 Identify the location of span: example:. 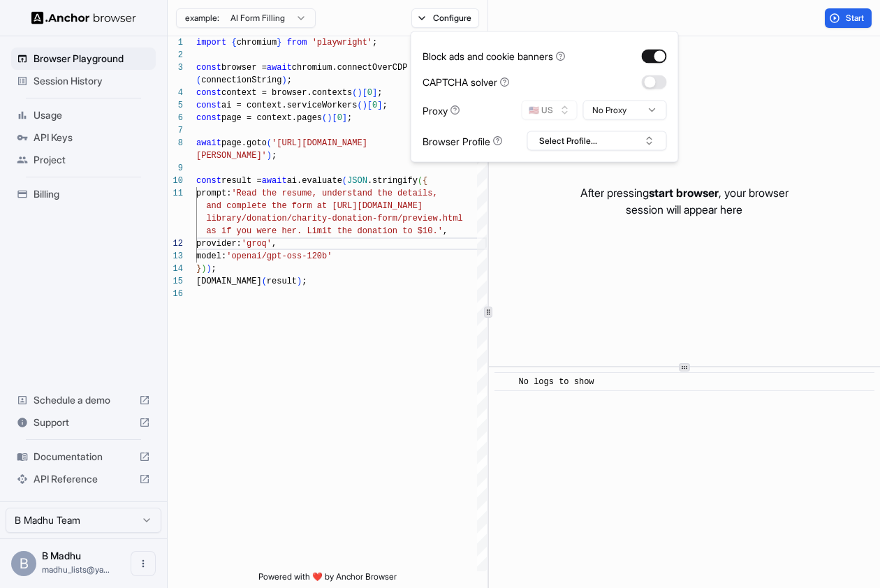
(202, 18).